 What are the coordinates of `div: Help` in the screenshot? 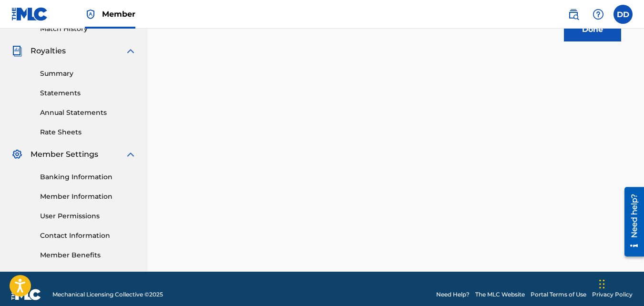 It's located at (599, 14).